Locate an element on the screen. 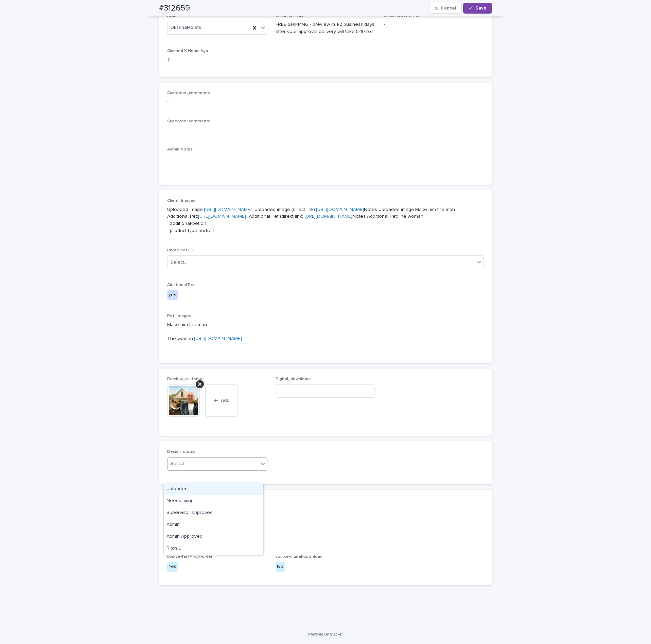 The width and height of the screenshot is (651, 644). span: Save is located at coordinates (480, 8).